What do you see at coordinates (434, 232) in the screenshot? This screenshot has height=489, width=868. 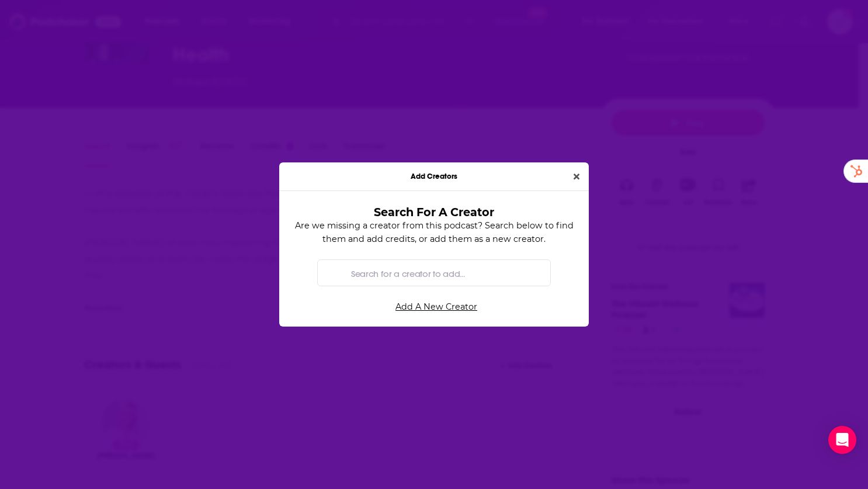 I see `p: Are we missing a creator from this podcast? Search below to find them and add credits, or add the...` at bounding box center [434, 232].